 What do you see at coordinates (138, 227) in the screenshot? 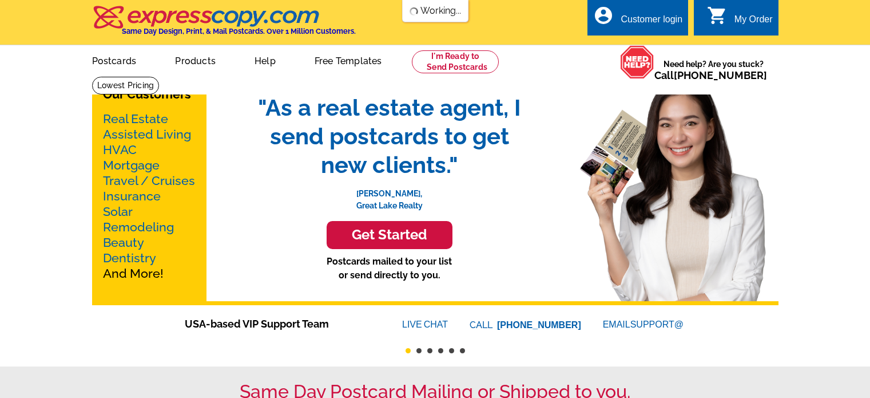
I see `a: Remodeling` at bounding box center [138, 227].